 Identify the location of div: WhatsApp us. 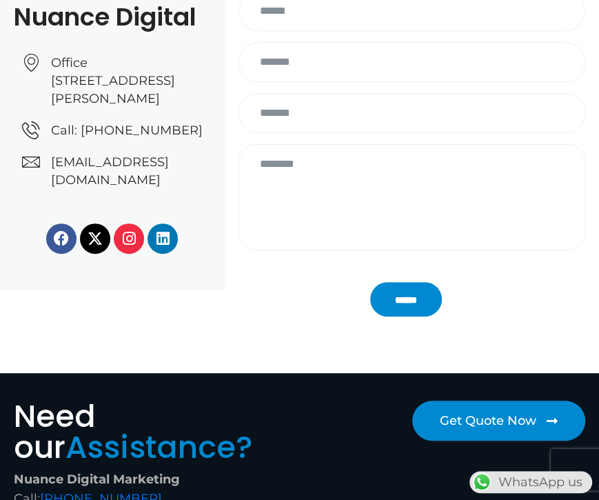
(531, 482).